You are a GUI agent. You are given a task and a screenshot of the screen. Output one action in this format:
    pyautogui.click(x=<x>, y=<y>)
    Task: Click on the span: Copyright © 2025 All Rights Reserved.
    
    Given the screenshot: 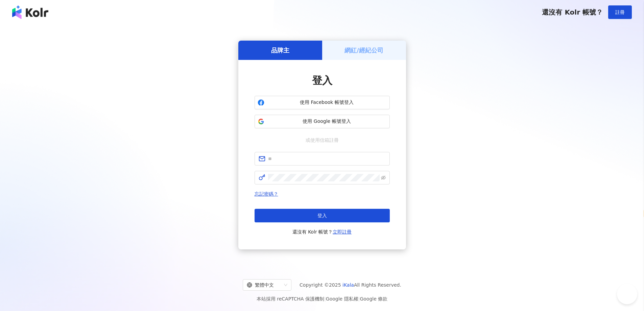 What is the action you would take?
    pyautogui.click(x=350, y=285)
    